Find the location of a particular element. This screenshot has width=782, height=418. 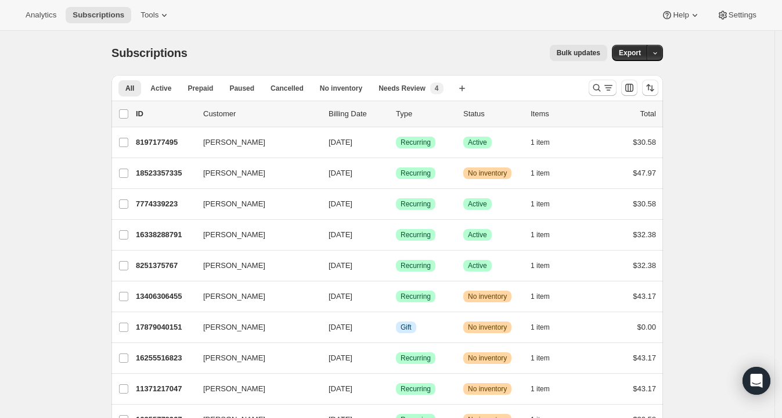

span: Prepaid is located at coordinates (200, 88).